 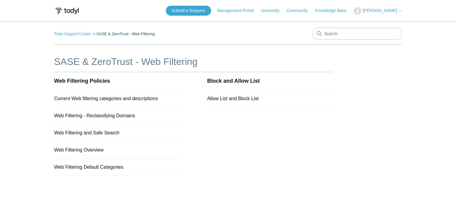 What do you see at coordinates (87, 132) in the screenshot?
I see `a: Web Filtering and Safe Search` at bounding box center [87, 132].